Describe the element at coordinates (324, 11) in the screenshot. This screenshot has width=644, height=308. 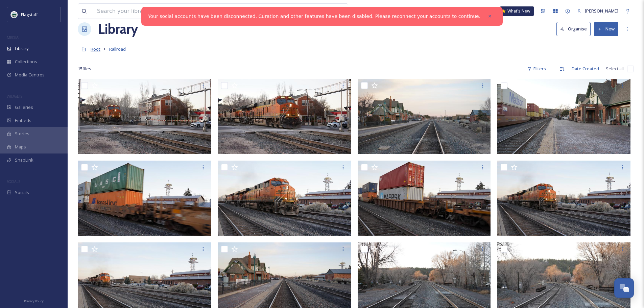
I see `div: View all files` at that location.